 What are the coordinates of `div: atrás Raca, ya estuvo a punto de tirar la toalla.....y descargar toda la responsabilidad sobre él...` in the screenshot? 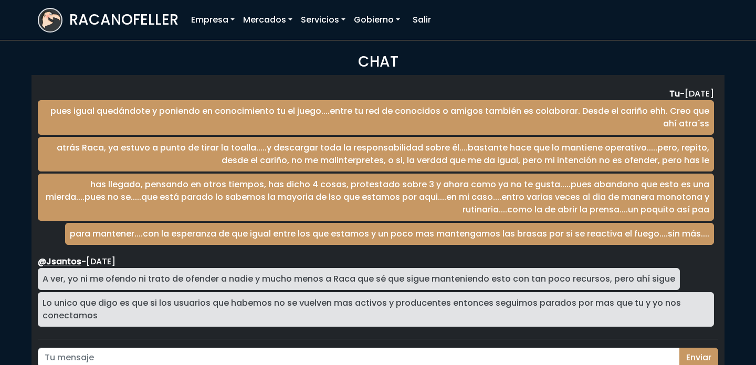 It's located at (376, 154).